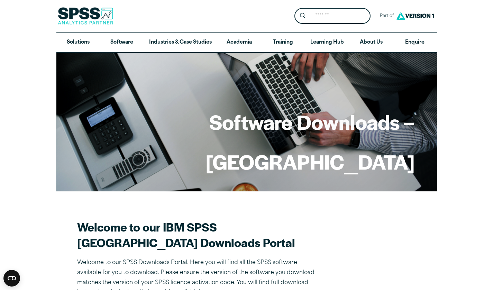 This screenshot has height=290, width=493. What do you see at coordinates (302, 16) in the screenshot?
I see `button: Search magnifying glass icon` at bounding box center [302, 16].